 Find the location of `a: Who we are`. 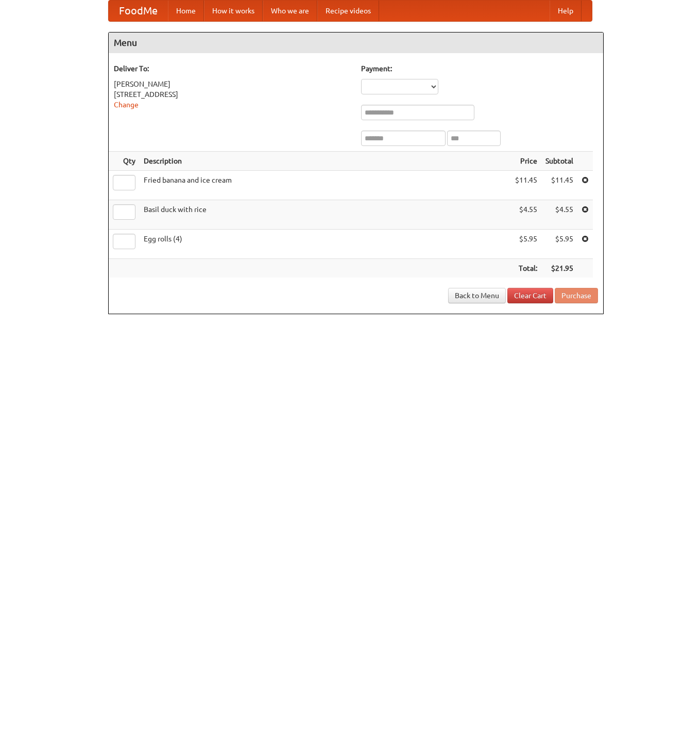

a: Who we are is located at coordinates (291, 11).